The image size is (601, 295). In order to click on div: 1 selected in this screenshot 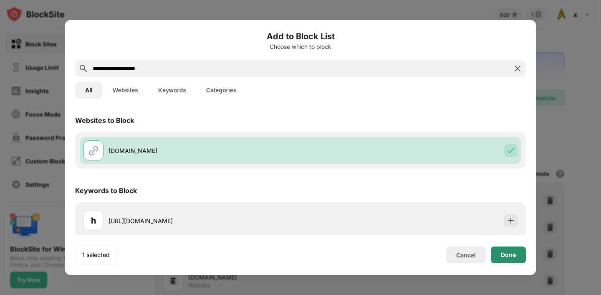, I will do `click(96, 255)`.